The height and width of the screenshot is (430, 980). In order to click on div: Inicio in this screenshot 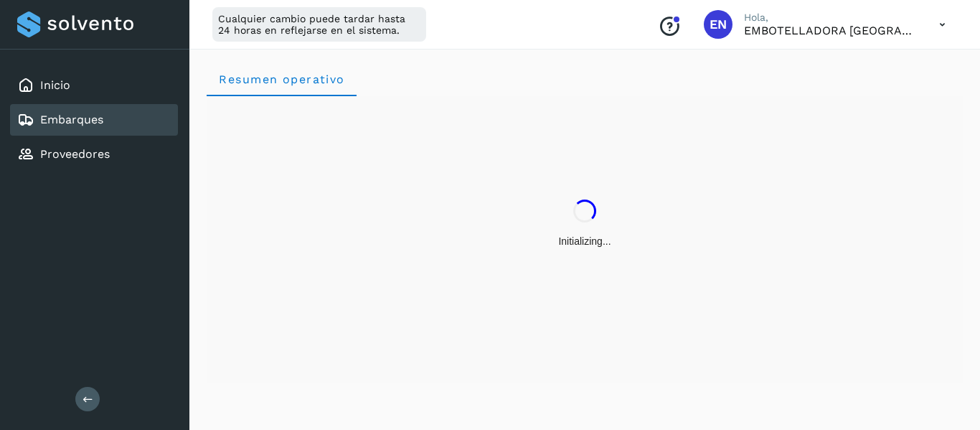, I will do `click(94, 85)`.